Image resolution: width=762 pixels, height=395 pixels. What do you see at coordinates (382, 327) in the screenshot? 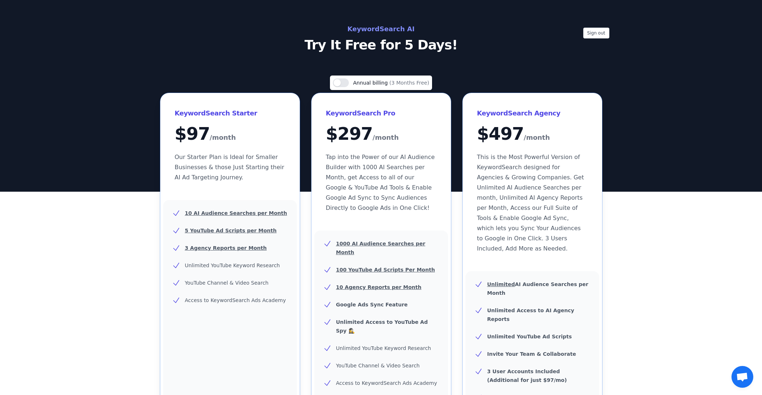
I see `b: Unlimited Access to YouTube Ad Spy 🕵️‍♀️` at bounding box center [382, 327].